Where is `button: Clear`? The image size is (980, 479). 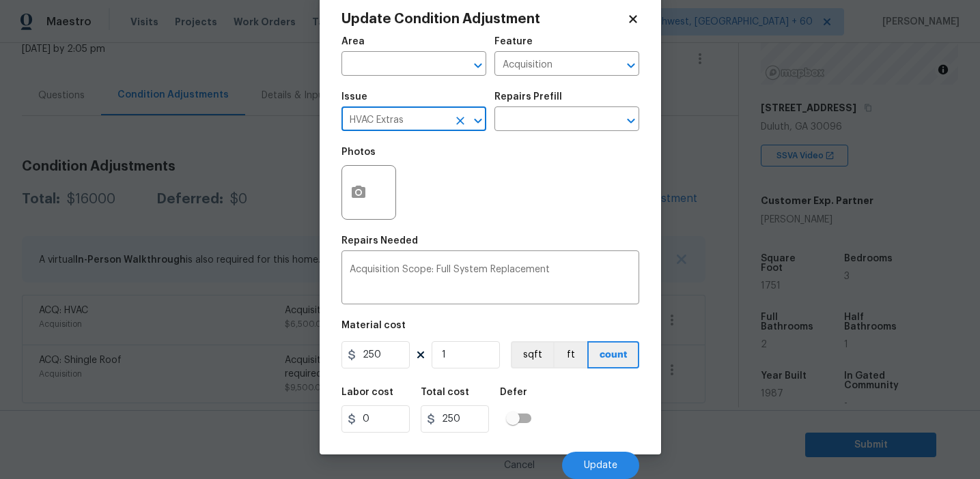
button: Clear is located at coordinates (461, 121).